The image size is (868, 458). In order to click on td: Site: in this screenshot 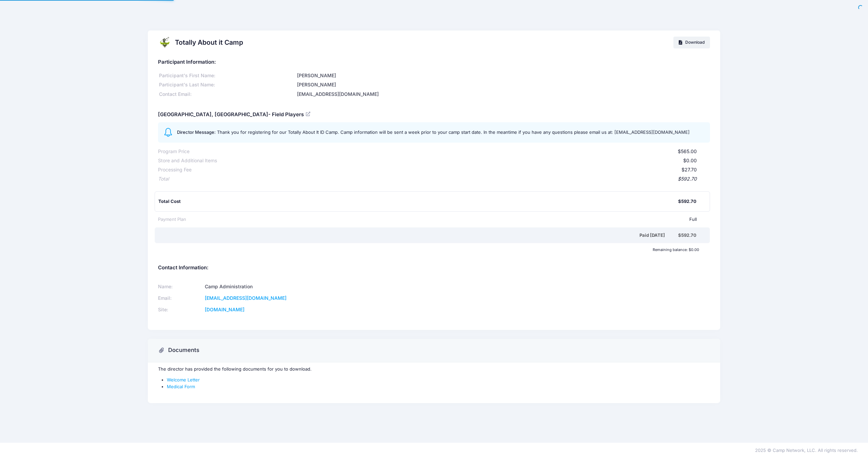, I will do `click(180, 310)`.